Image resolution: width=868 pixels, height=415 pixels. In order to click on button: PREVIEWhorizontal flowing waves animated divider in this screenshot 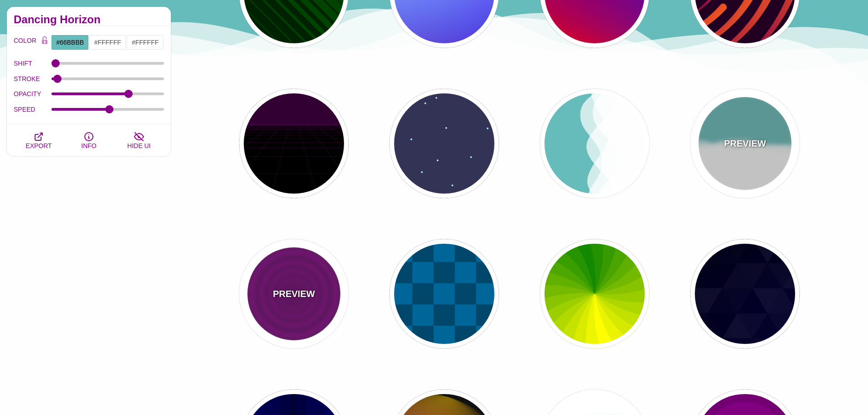, I will do `click(745, 144)`.